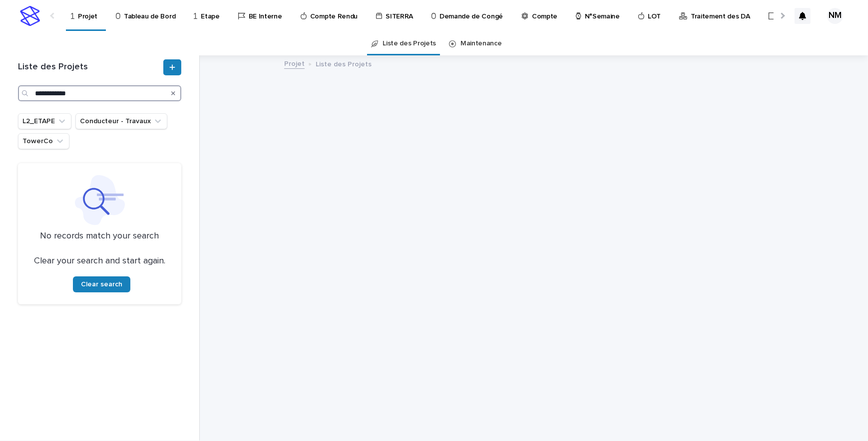 The width and height of the screenshot is (868, 441). Describe the element at coordinates (89, 67) in the screenshot. I see `h1: Liste des Projets` at that location.